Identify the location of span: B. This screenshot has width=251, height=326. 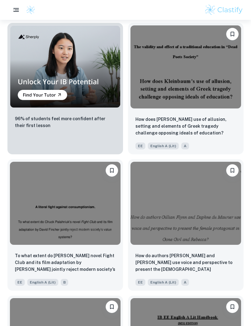
(65, 283).